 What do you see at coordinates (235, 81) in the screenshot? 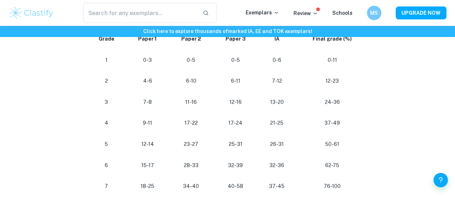
I see `p: 6-11` at bounding box center [235, 81].